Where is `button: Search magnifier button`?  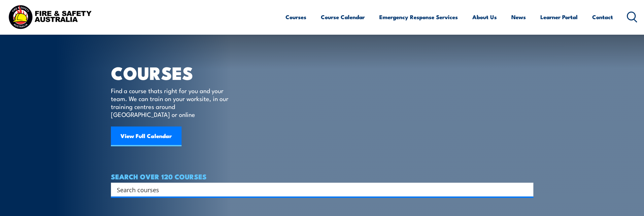 button: Search magnifier button is located at coordinates (527, 190).